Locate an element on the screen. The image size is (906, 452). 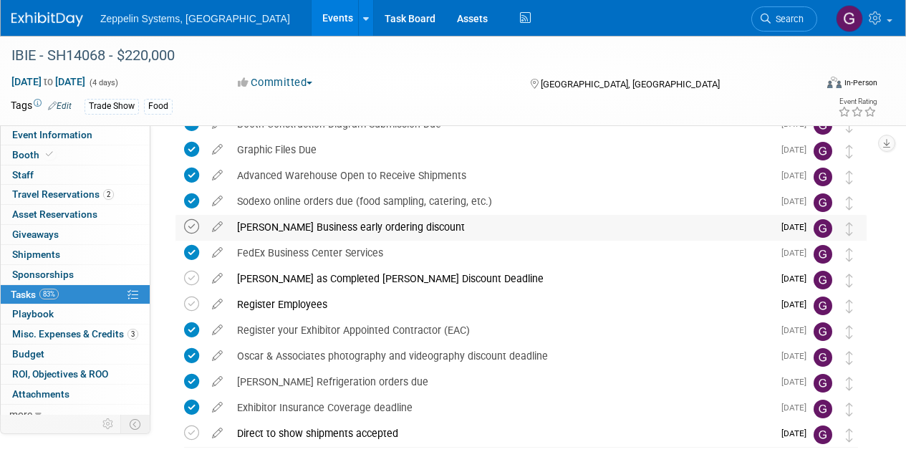
td: Personalize Event Tab Strip is located at coordinates (108, 424).